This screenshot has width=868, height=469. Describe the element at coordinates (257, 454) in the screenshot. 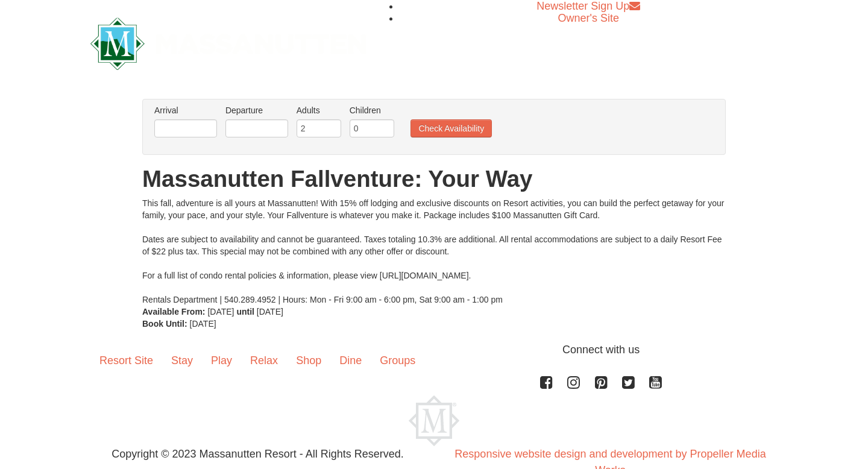

I see `p: Copyright © 2023 Massanutten Resort - All Rights Reserved.` at that location.